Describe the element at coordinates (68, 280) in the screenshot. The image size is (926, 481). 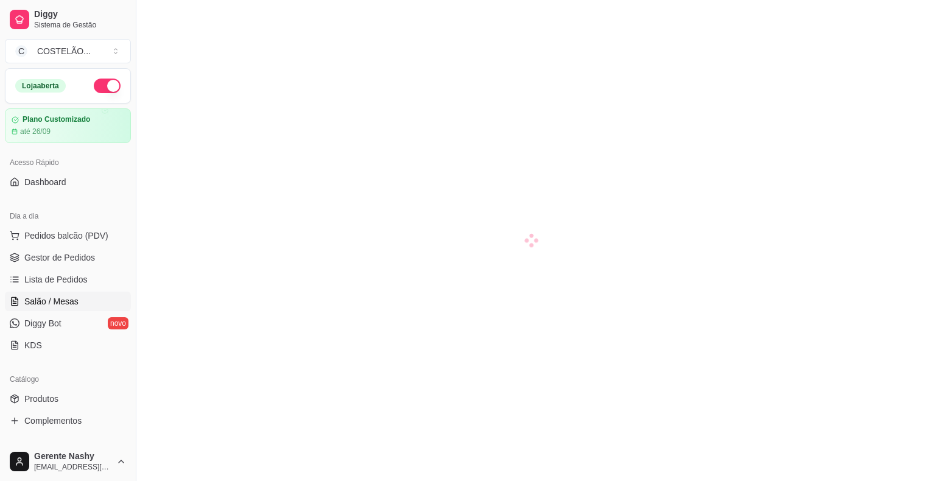
I see `a: Lista de Pedidos` at that location.